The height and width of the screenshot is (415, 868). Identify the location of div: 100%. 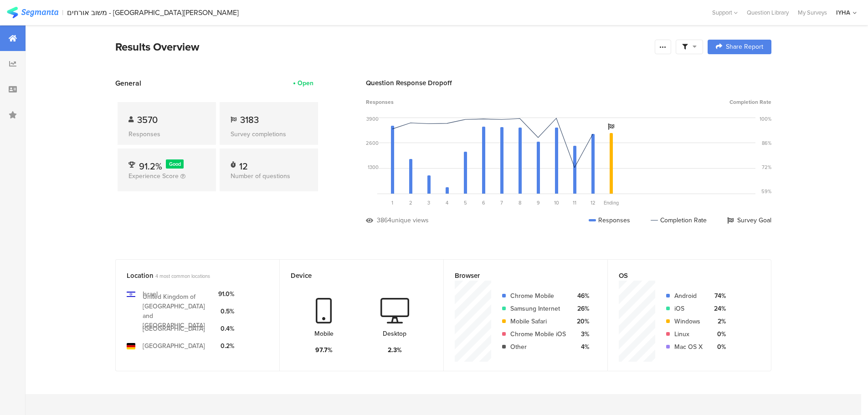
(766, 119).